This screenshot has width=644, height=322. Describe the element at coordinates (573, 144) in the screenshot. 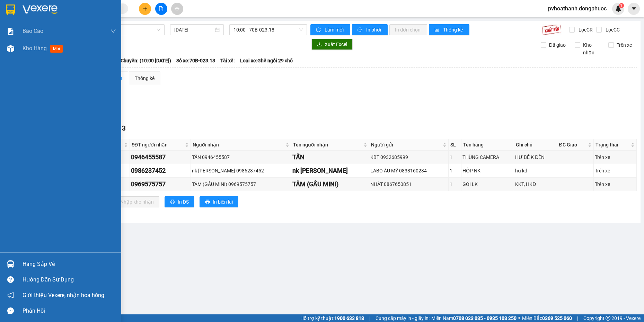

I see `span: ĐC Giao` at that location.